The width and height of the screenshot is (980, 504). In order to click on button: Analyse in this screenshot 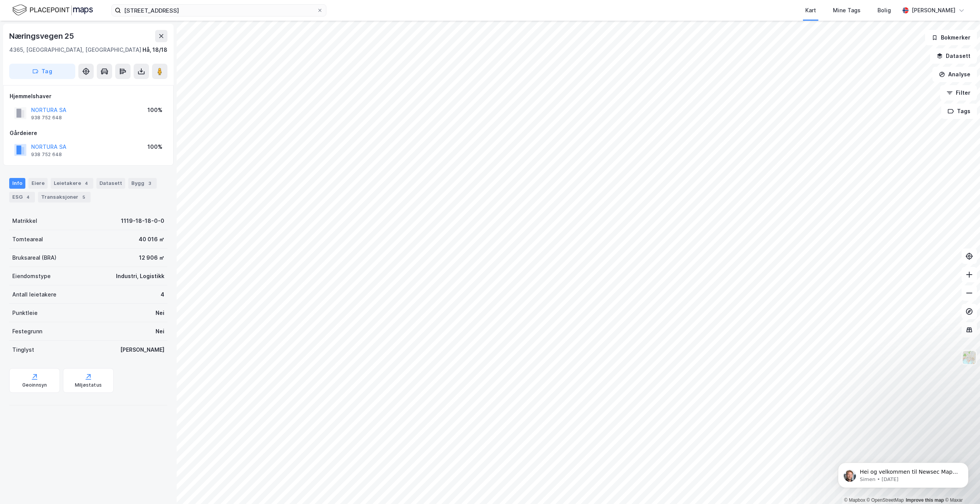, I will do `click(955, 75)`.